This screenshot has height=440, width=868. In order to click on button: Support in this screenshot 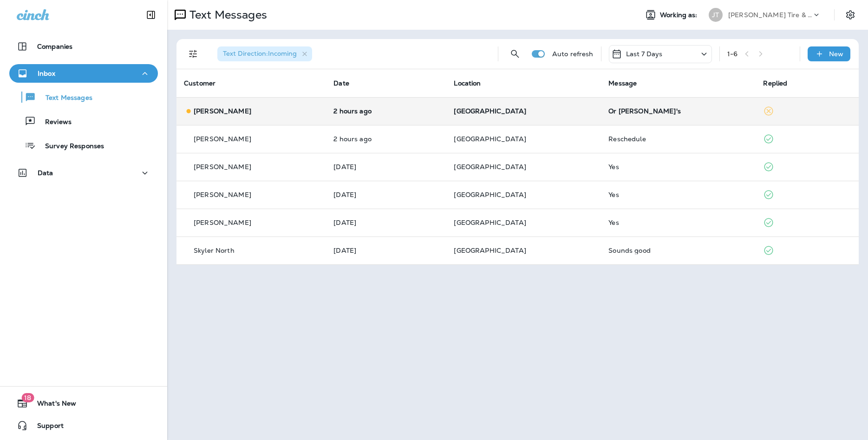, I will do `click(83, 425)`.